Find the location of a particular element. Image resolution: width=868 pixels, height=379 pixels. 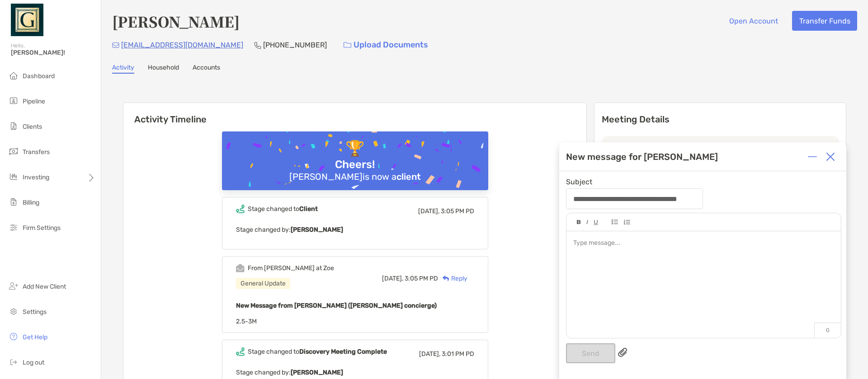

a: Accounts is located at coordinates (206, 69).